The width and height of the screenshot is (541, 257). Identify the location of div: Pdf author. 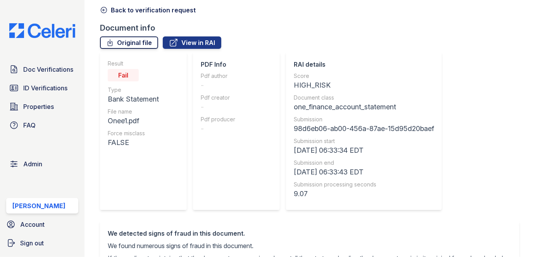
(218, 76).